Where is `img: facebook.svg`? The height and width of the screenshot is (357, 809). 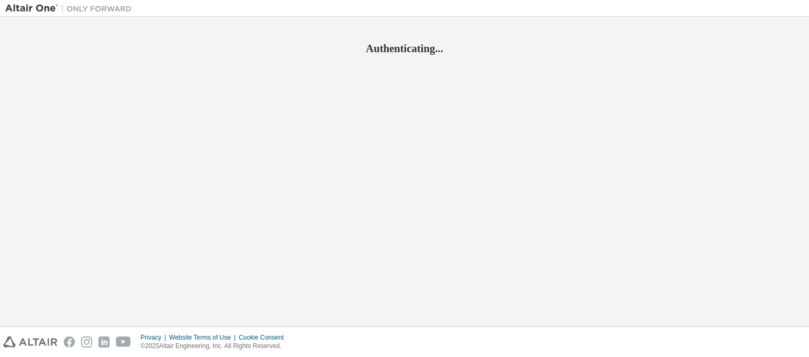
img: facebook.svg is located at coordinates (69, 342).